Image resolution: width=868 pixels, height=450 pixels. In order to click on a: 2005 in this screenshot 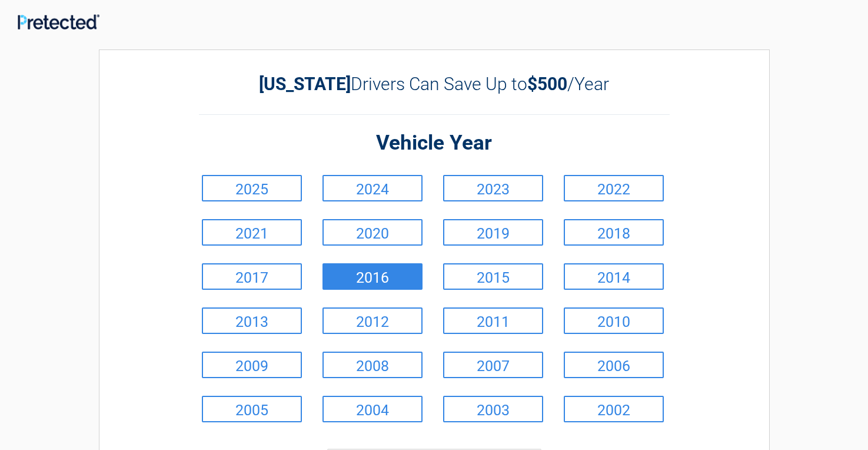, I will do `click(252, 409)`.